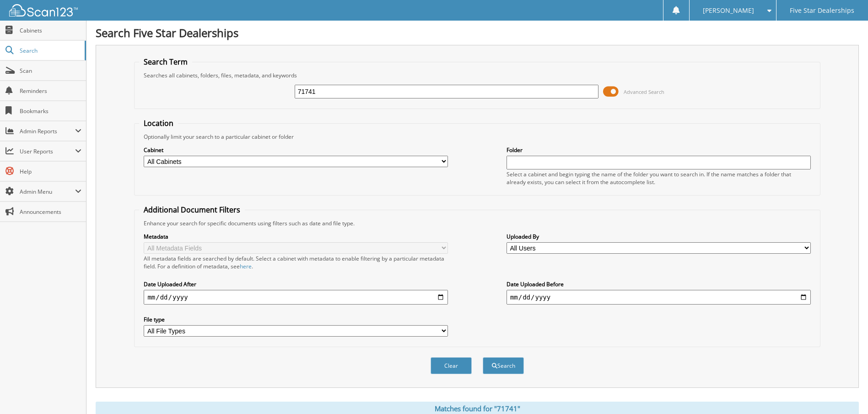  I want to click on label: Date Uploaded Before, so click(658, 284).